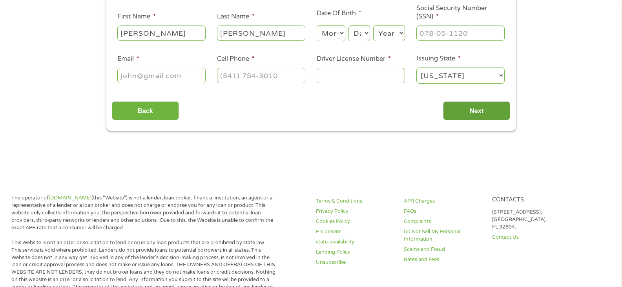 This screenshot has width=622, height=287. Describe the element at coordinates (531, 237) in the screenshot. I see `a: Contact Us` at that location.